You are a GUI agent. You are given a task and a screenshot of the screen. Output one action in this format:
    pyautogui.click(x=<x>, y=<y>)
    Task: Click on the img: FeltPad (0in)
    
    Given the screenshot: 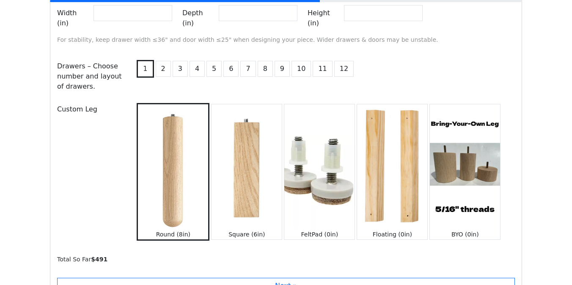 What is the action you would take?
    pyautogui.click(x=319, y=167)
    